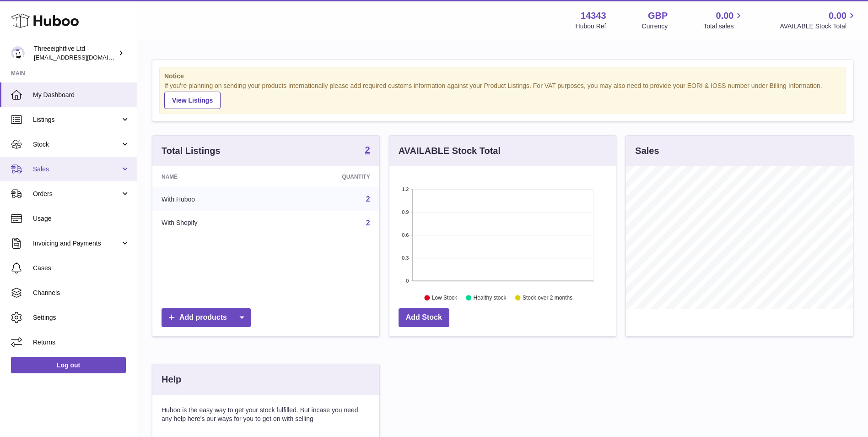 This screenshot has height=437, width=868. Describe the element at coordinates (213, 223) in the screenshot. I see `td: With Shopify` at that location.